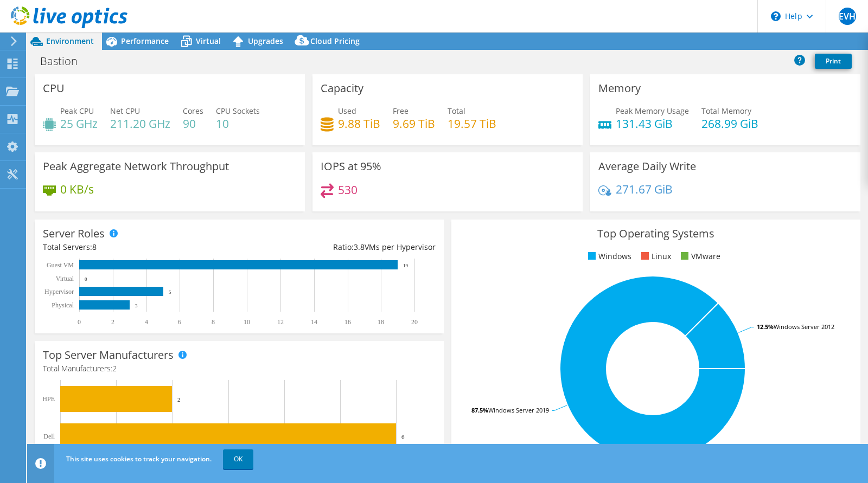 The image size is (868, 483). Describe the element at coordinates (280, 322) in the screenshot. I see `text: 12` at that location.